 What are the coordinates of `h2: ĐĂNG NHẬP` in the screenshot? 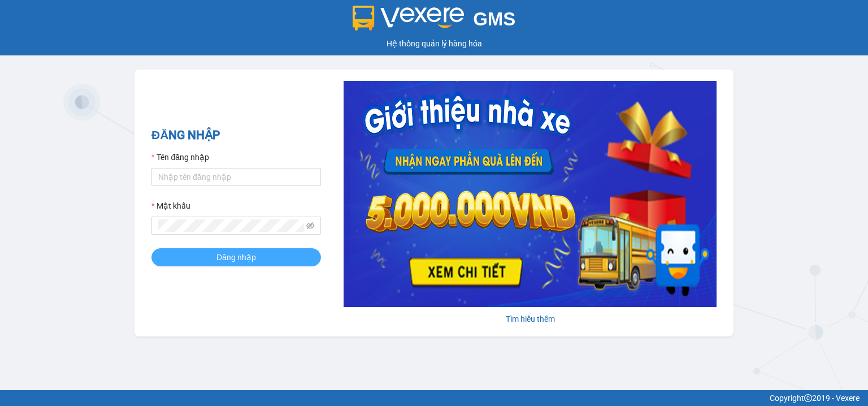 It's located at (237, 135).